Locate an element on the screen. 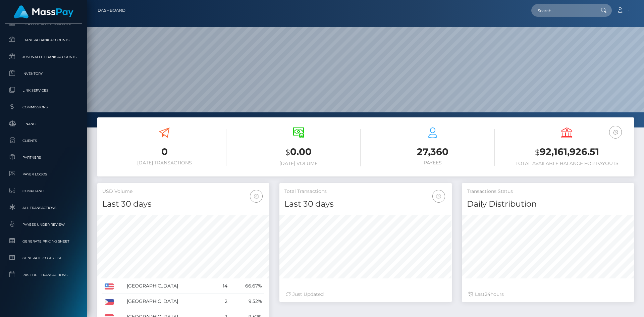  h6: Payees is located at coordinates (433, 163).